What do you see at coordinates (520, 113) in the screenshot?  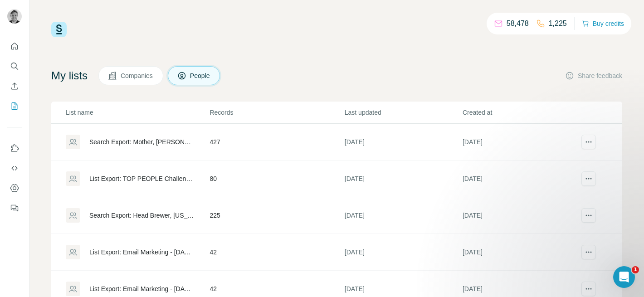 I see `p: Created at` at bounding box center [520, 113].